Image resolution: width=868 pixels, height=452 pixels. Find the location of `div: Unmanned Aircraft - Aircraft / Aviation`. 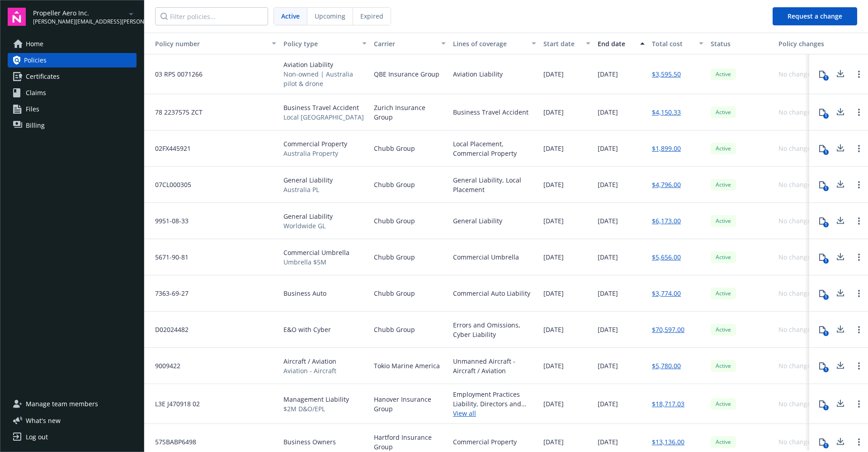

div: Unmanned Aircraft - Aircraft / Aviation is located at coordinates (495, 365).